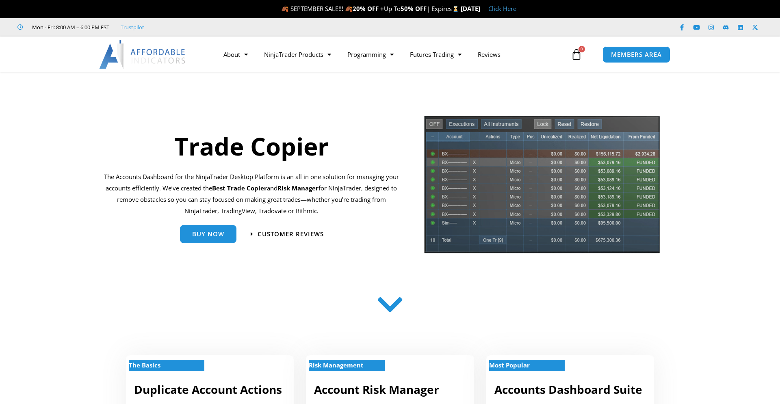  I want to click on span: MEMBERS AREA, so click(636, 54).